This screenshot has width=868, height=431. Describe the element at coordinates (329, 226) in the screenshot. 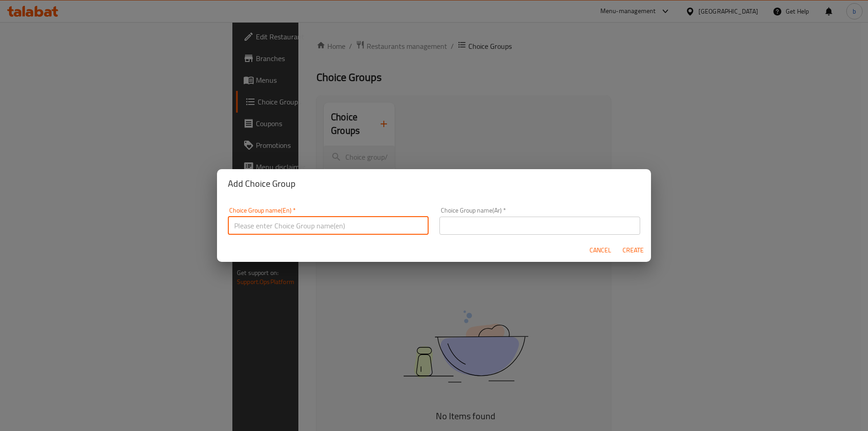

I see `input: Please enter Choice Group name(en)` at that location.